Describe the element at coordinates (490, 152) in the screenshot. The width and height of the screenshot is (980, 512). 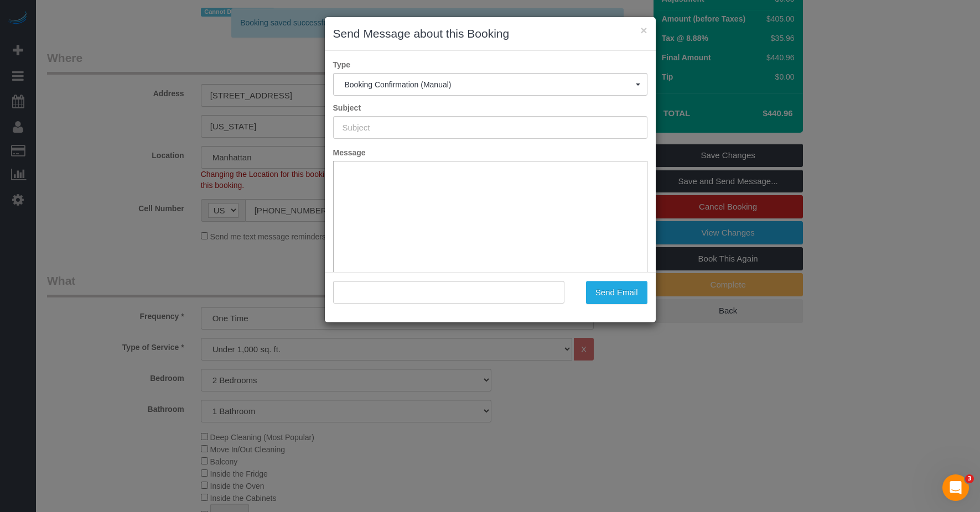
I see `label: Message` at that location.